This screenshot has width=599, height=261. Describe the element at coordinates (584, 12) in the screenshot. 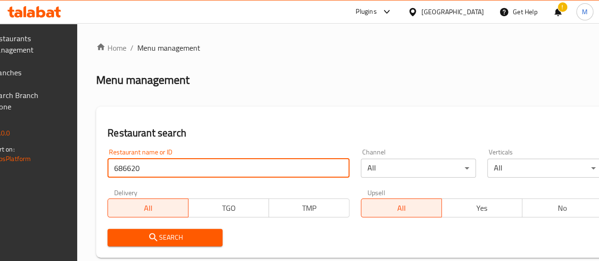

I see `span: M` at that location.